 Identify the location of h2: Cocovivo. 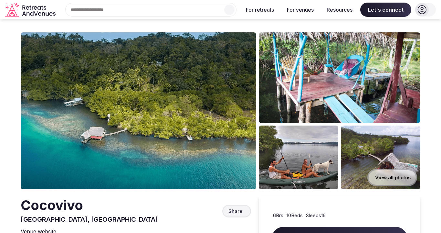
(89, 205).